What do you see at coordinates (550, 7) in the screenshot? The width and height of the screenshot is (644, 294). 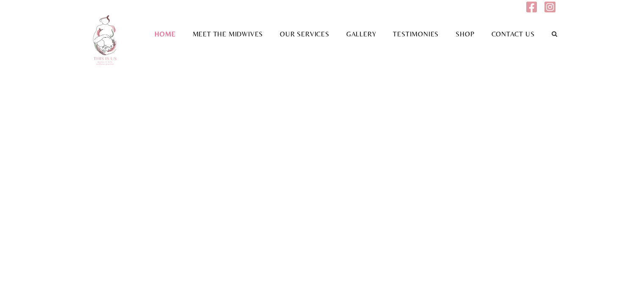 I see `img: instagram-square.svg` at bounding box center [550, 7].